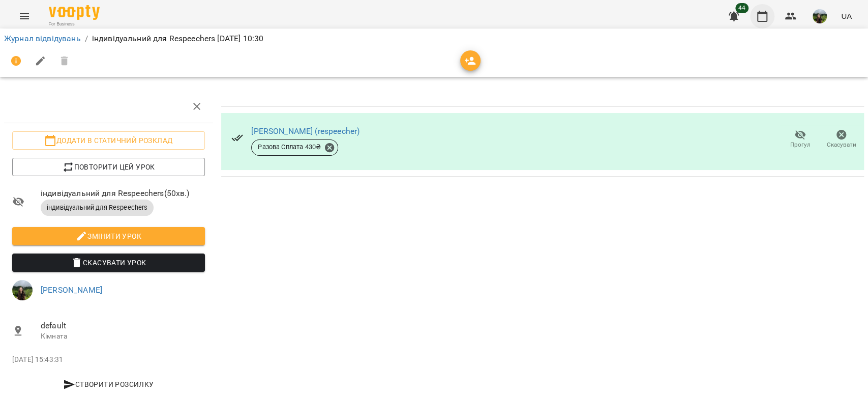 The width and height of the screenshot is (868, 393). What do you see at coordinates (108, 167) in the screenshot?
I see `button: Повторити цей урок` at bounding box center [108, 167].